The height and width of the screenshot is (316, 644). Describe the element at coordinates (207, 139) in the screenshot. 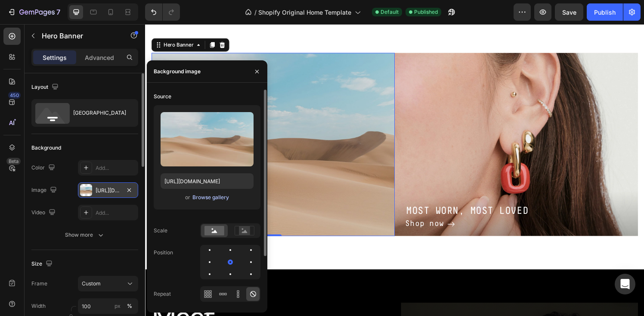

I see `img: preview-image` at that location.